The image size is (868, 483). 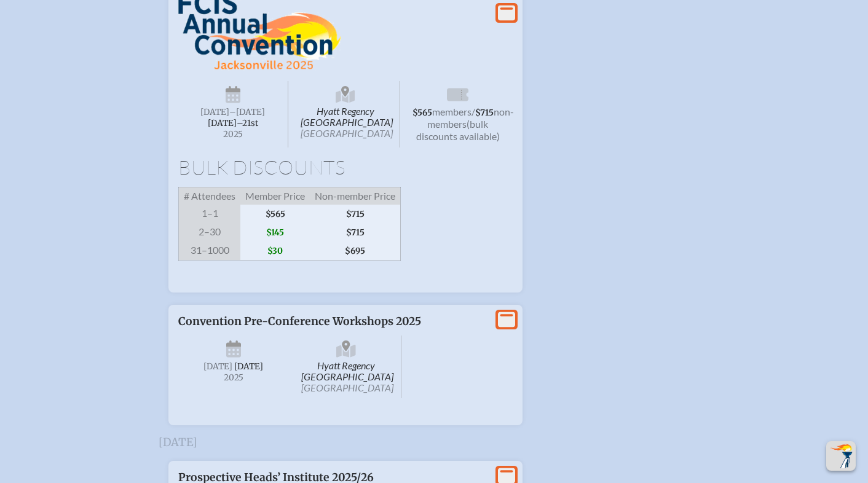 What do you see at coordinates (275, 196) in the screenshot?
I see `span: Member Price` at bounding box center [275, 196].